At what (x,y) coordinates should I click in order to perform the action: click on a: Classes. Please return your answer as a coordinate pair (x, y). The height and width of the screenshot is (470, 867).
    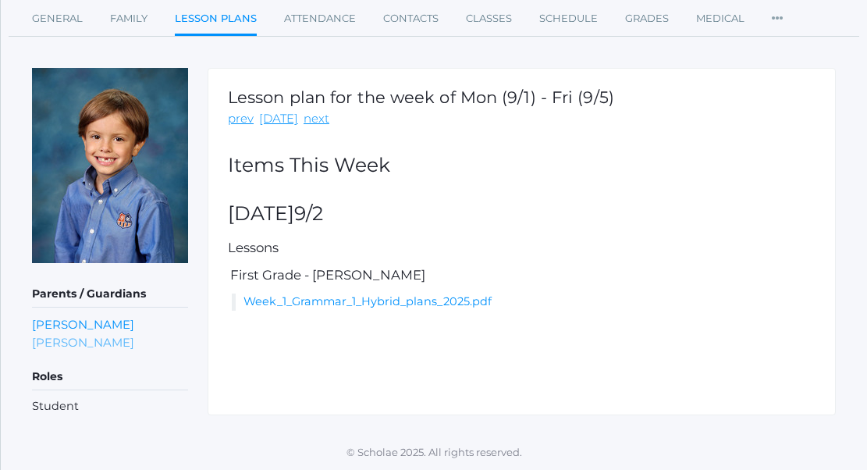
    Looking at the image, I should click on (489, 19).